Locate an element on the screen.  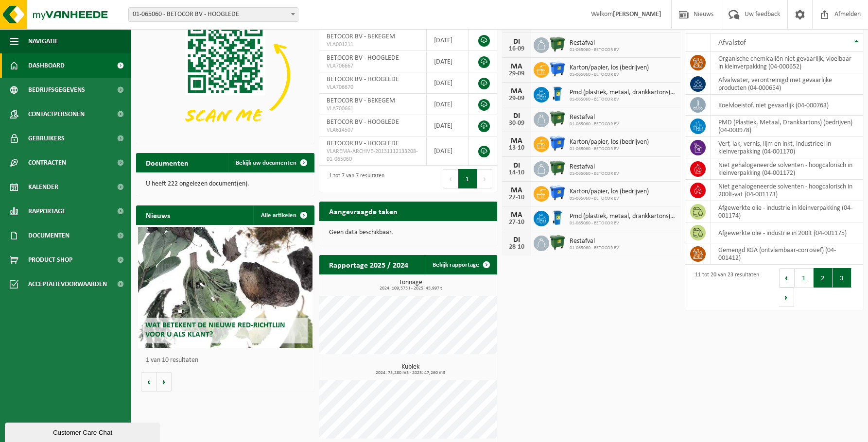
button: Vorige is located at coordinates (149, 382).